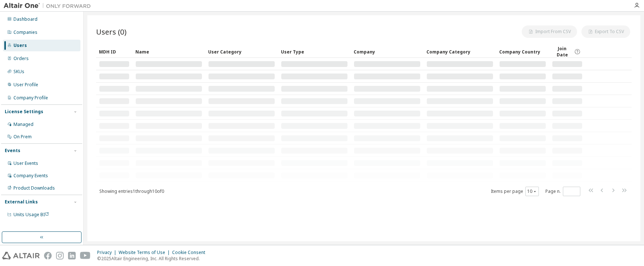 This screenshot has width=644, height=266. What do you see at coordinates (549, 32) in the screenshot?
I see `button: Import From CSV` at bounding box center [549, 32].